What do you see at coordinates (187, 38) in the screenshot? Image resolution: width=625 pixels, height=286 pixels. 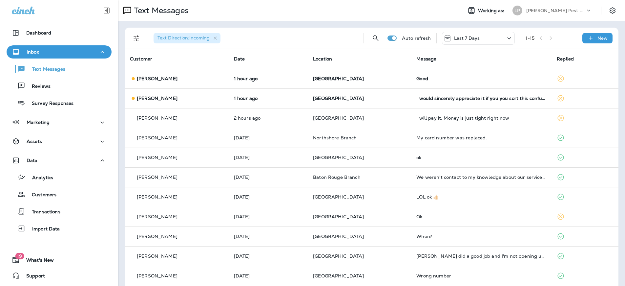 I see `div: Text Direction:Incoming` at bounding box center [187, 38].